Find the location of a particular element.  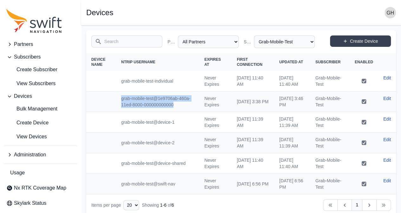

select: Subscriber is located at coordinates (284, 42).